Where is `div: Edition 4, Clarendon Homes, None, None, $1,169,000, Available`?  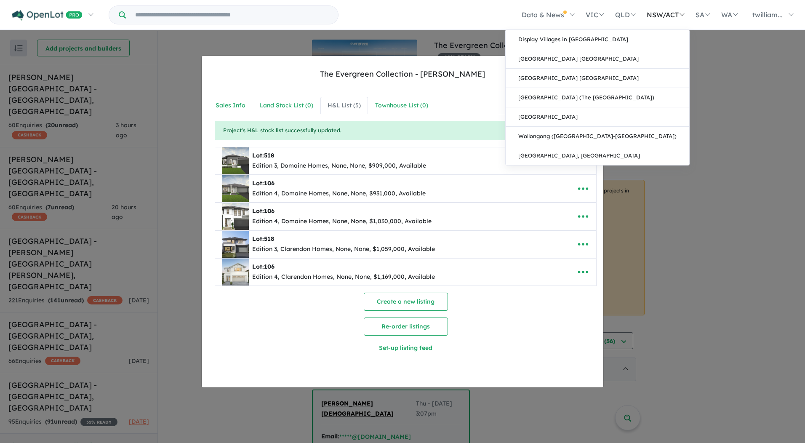 div: Edition 4, Clarendon Homes, None, None, $1,169,000, Available is located at coordinates (344, 277).